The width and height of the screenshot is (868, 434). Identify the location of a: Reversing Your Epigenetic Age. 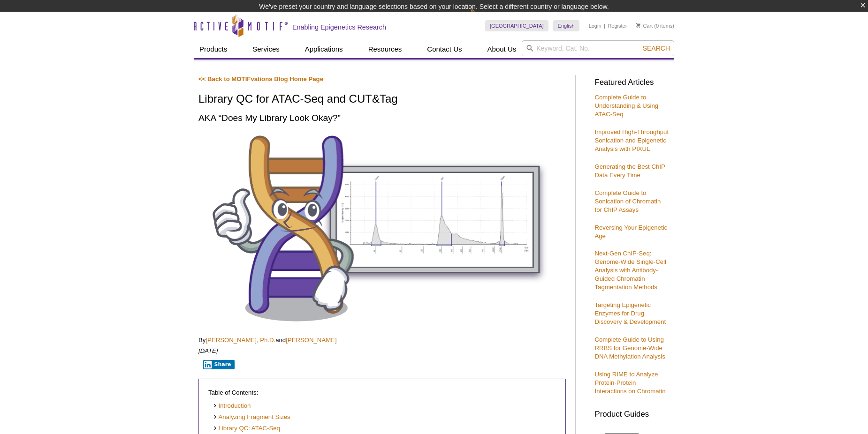
(631, 232).